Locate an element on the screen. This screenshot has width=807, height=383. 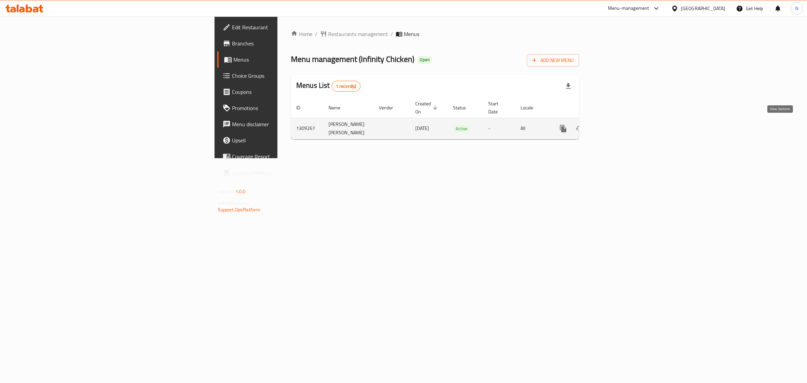
span: Restaurants management is located at coordinates (358, 34).